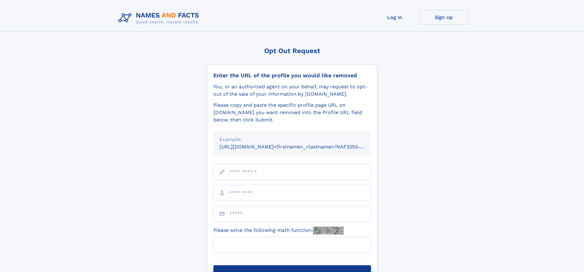 The width and height of the screenshot is (584, 272). Describe the element at coordinates (160, 18) in the screenshot. I see `img: Logo Names and Facts` at that location.